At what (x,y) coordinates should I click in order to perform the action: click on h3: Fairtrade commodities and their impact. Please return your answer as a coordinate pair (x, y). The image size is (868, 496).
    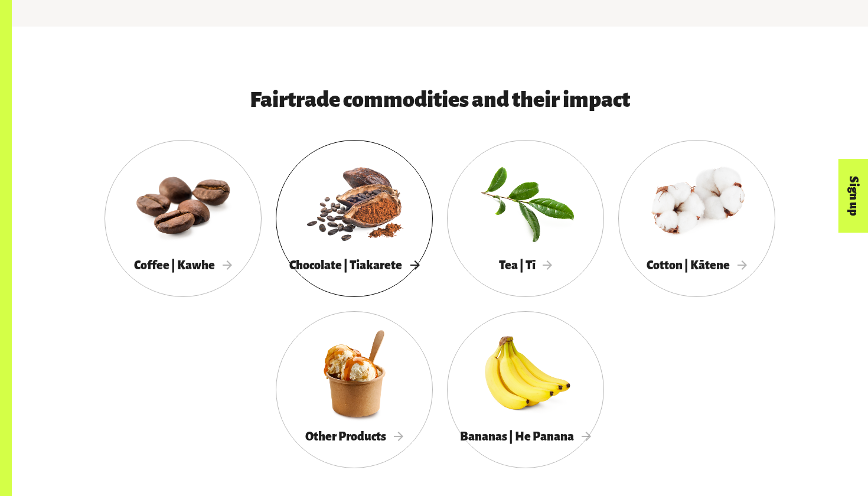
    Looking at the image, I should click on (440, 100).